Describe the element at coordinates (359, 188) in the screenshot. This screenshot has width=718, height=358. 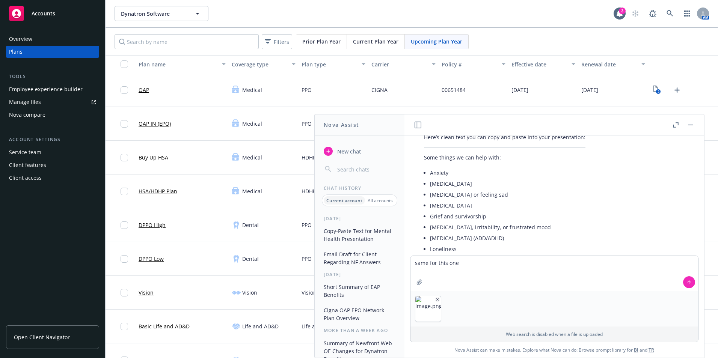
I see `div: Chat History` at that location.